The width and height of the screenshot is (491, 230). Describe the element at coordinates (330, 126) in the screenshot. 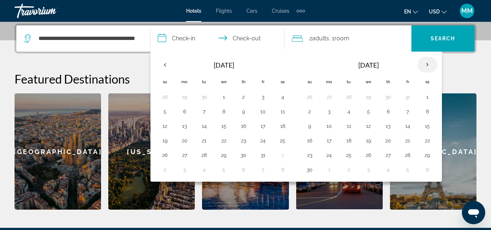

I see `button: Day 10` at that location.